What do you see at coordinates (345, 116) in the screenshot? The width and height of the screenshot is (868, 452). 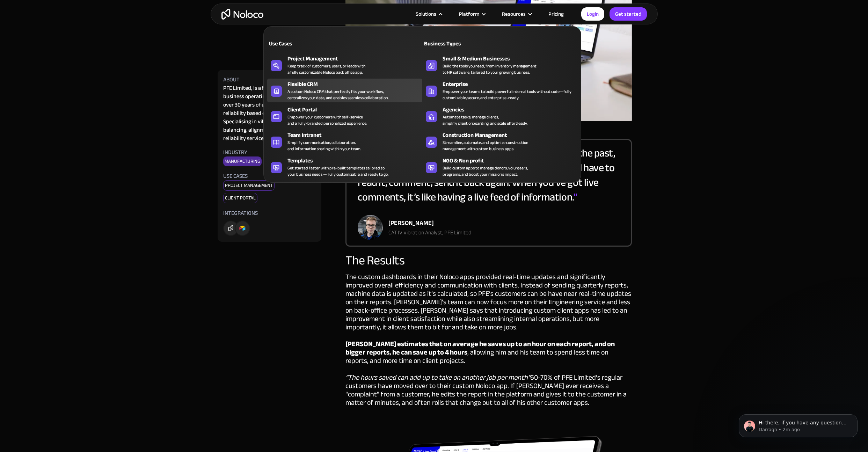 I see `a: Client PortalEmpower your customers with self-serviceand a fully-branded personalized experience.` at bounding box center [345, 116].